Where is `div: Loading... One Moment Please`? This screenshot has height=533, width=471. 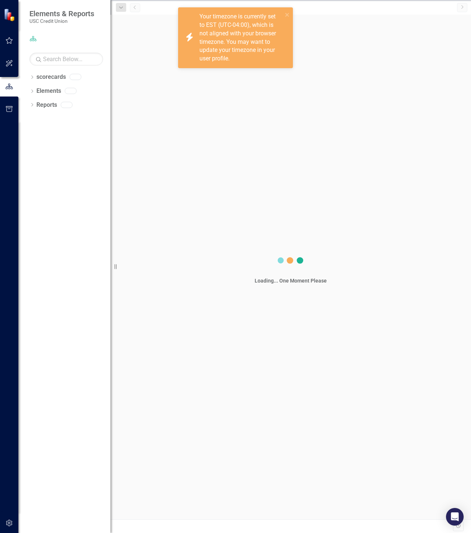
div: Loading... One Moment Please is located at coordinates (291, 281).